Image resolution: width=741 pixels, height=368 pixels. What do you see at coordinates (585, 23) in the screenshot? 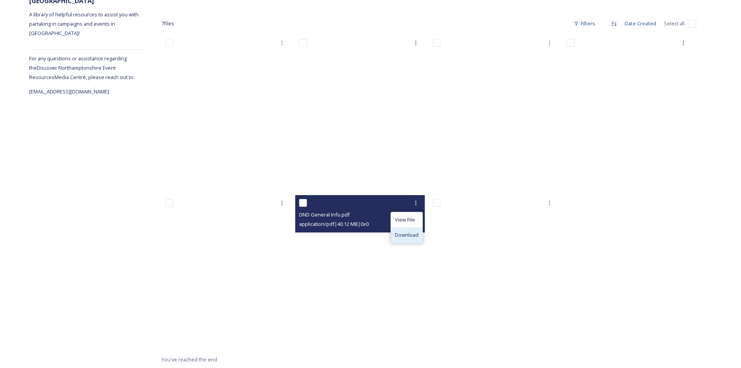
I see `div: Filters` at bounding box center [585, 23].